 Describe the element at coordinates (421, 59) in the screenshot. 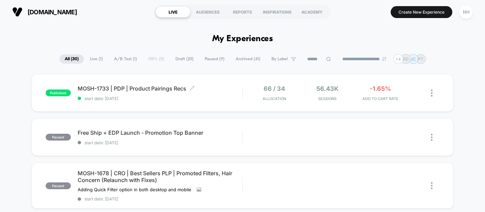

I see `p: PT` at that location.